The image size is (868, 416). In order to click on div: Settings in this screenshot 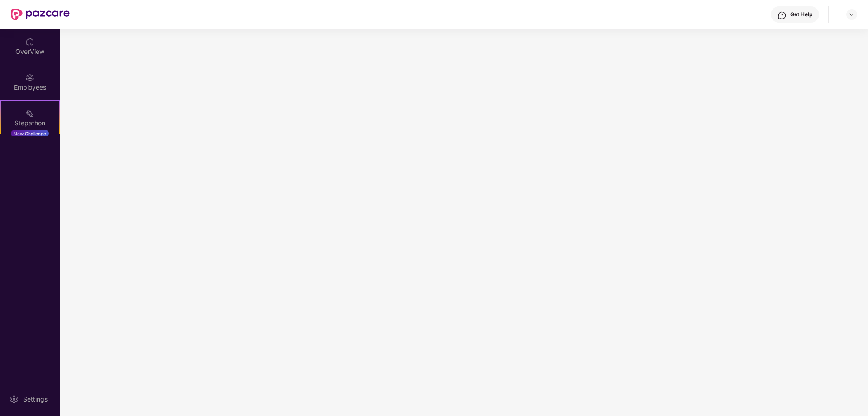, I will do `click(35, 399)`.